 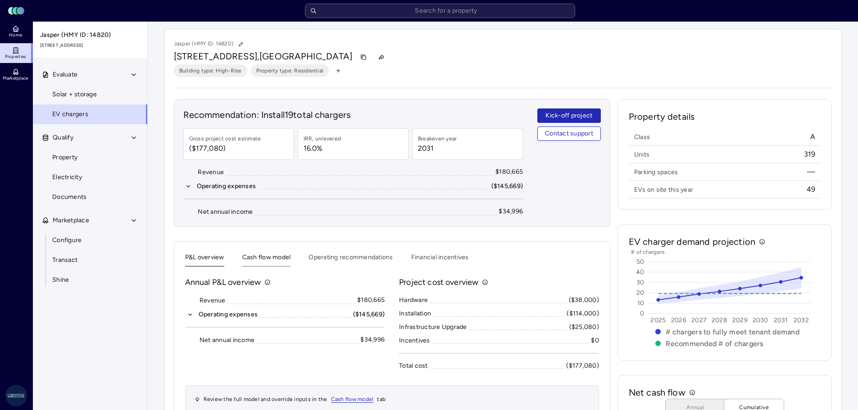 What do you see at coordinates (809, 154) in the screenshot?
I see `span: 319` at bounding box center [809, 154].